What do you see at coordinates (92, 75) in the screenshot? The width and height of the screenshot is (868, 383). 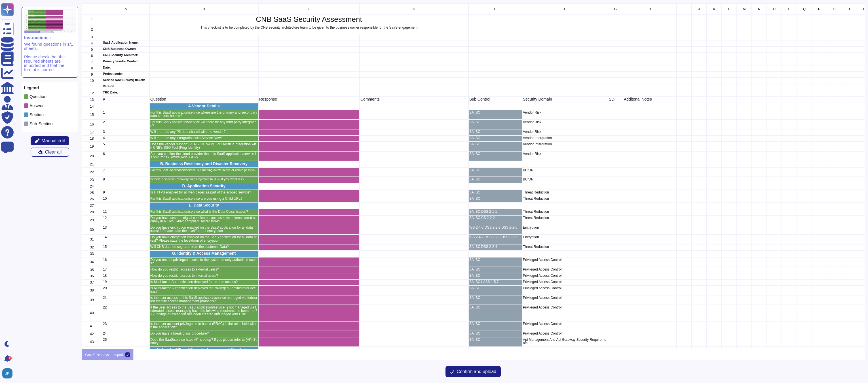 I see `div: 9` at bounding box center [92, 75].